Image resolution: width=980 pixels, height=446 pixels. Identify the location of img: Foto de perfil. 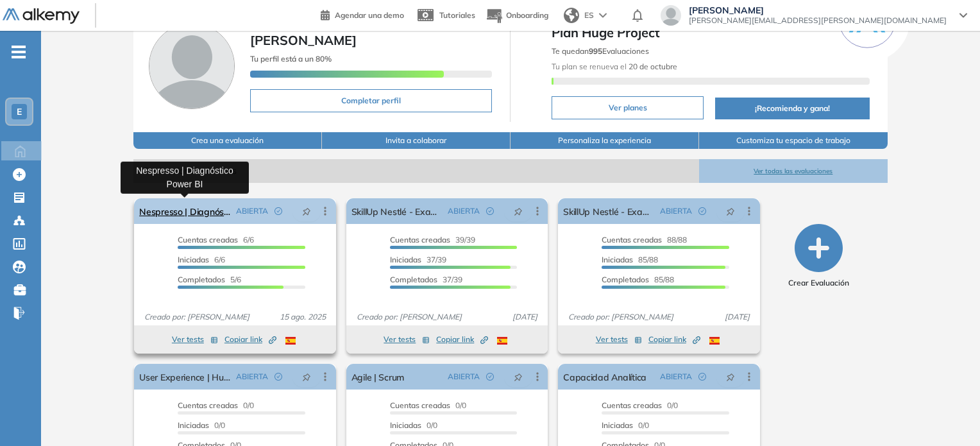
(192, 66).